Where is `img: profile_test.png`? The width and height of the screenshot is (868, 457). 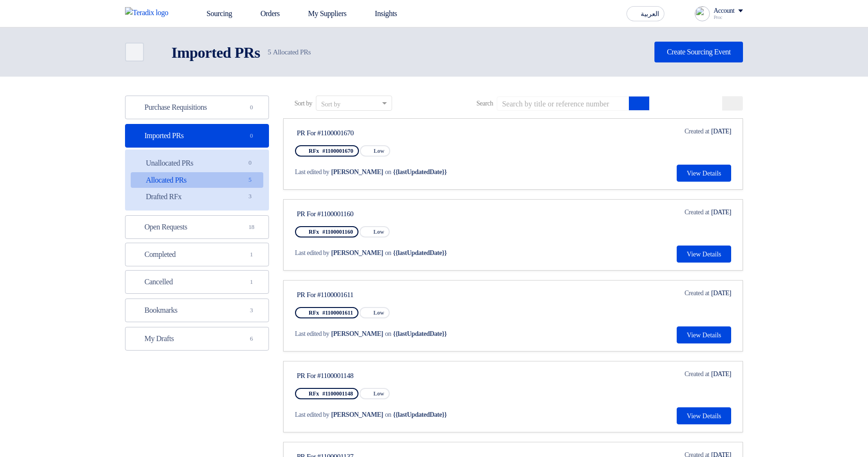 img: profile_test.png is located at coordinates (703, 14).